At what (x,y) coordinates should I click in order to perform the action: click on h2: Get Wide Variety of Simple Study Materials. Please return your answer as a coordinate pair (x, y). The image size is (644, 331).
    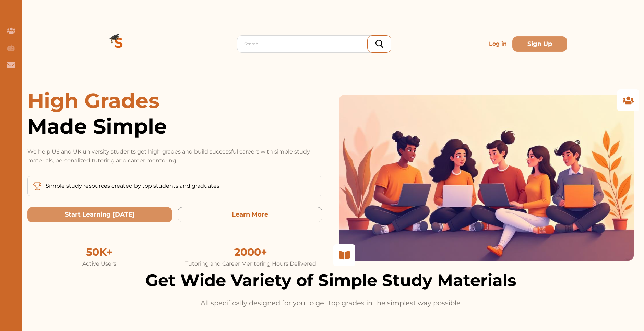
    Looking at the image, I should click on (331, 280).